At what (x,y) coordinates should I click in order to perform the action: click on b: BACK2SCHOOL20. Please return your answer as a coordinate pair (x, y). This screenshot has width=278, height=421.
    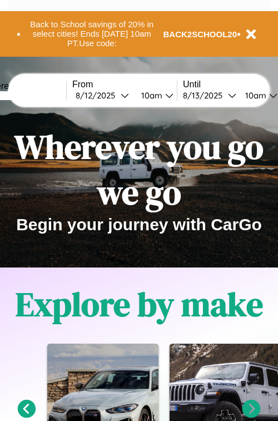
    Looking at the image, I should click on (200, 34).